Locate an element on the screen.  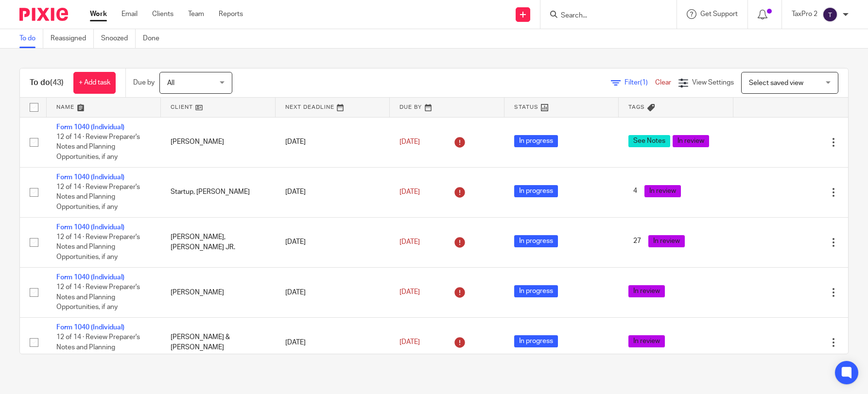
a: Done is located at coordinates (155, 38).